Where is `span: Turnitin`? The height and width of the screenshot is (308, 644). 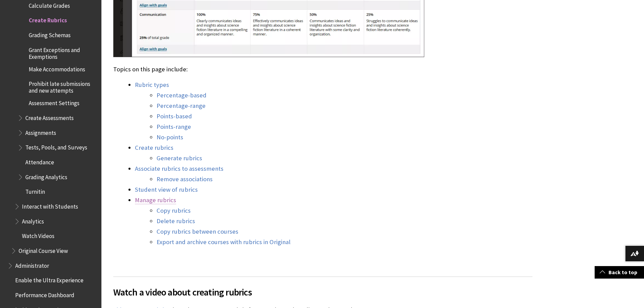
span: Turnitin is located at coordinates (35, 191).